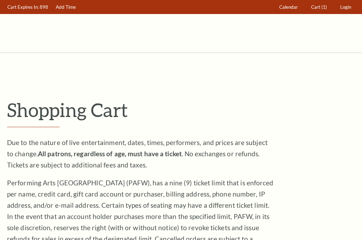  What do you see at coordinates (181, 110) in the screenshot?
I see `p: Shopping Cart` at bounding box center [181, 110].